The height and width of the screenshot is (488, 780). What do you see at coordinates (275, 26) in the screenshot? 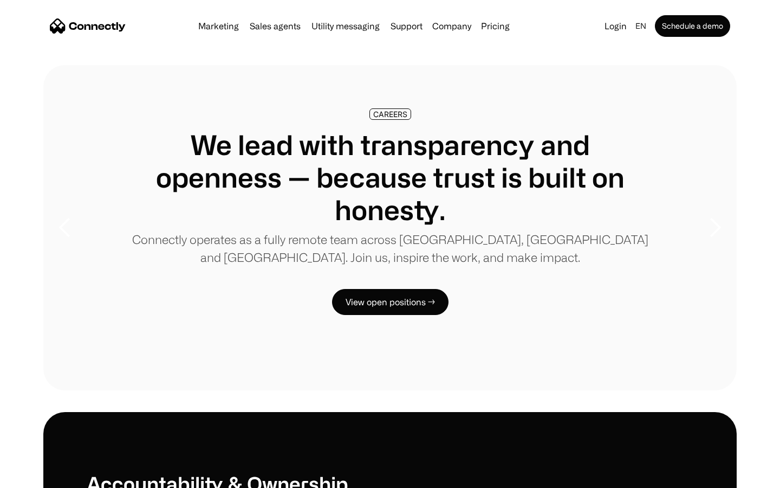
I see `a: Sales agents` at bounding box center [275, 26].